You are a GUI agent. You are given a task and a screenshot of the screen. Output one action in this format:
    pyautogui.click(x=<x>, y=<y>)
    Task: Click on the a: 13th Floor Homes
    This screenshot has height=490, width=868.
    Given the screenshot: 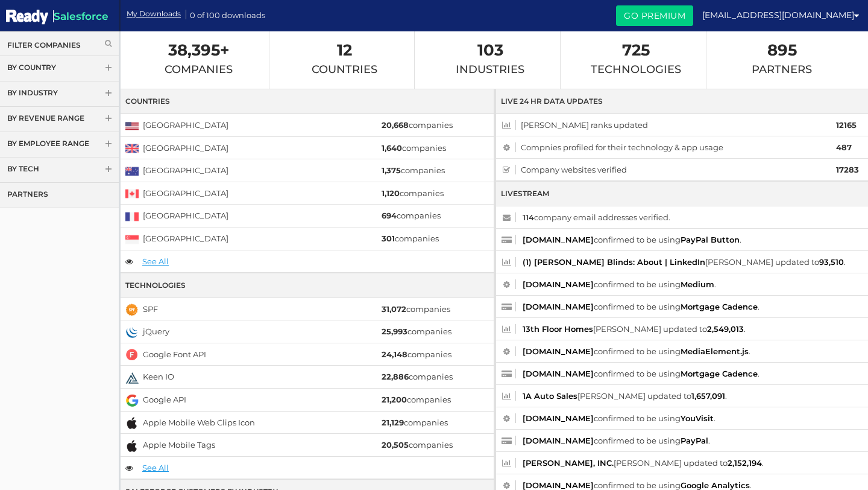 What is the action you would take?
    pyautogui.click(x=557, y=329)
    